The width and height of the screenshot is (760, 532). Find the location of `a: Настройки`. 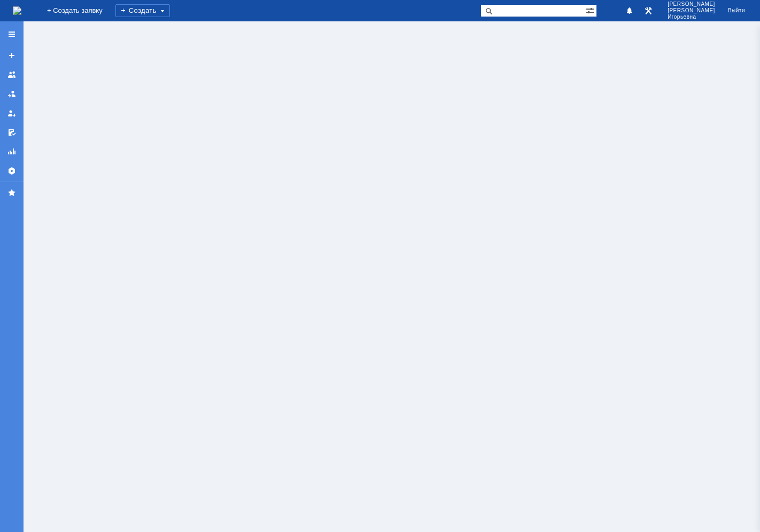

a: Настройки is located at coordinates (12, 171).